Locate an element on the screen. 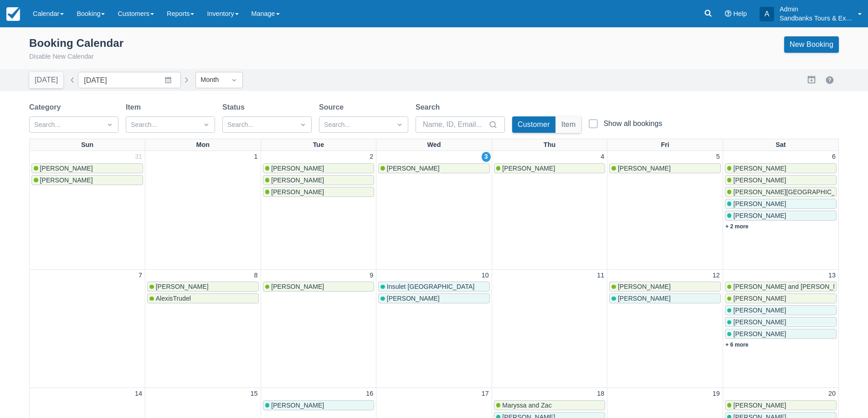  a: Thu is located at coordinates (549, 145).